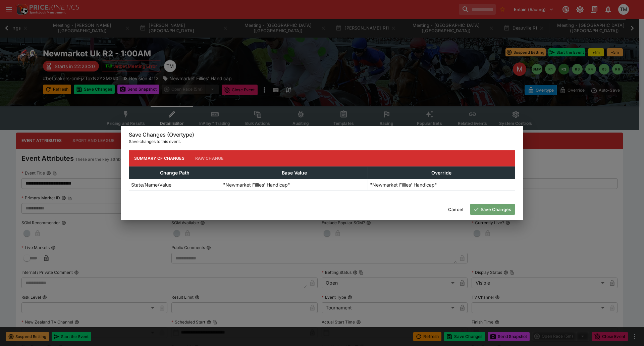 The height and width of the screenshot is (346, 644). I want to click on p: State/Name/Value, so click(151, 184).